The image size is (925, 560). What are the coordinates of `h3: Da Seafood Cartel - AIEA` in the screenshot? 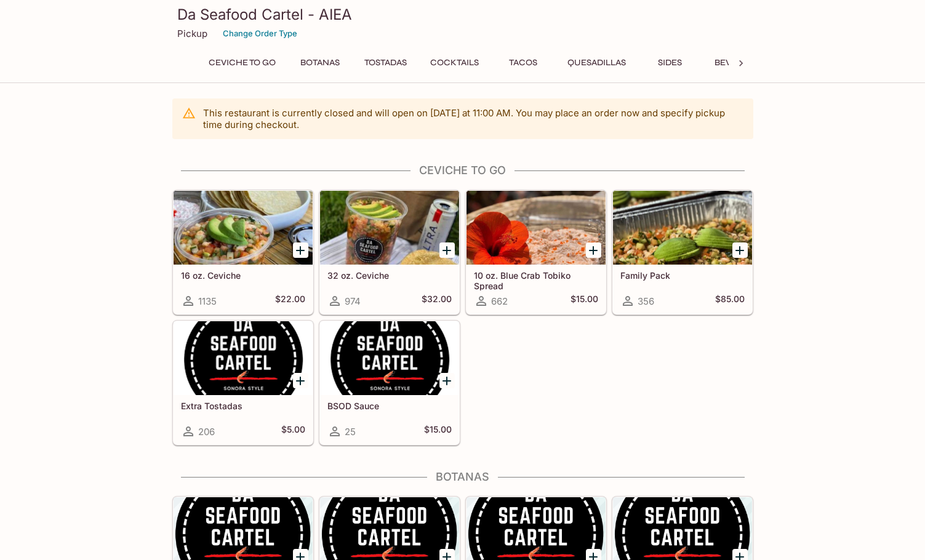 It's located at (462, 14).